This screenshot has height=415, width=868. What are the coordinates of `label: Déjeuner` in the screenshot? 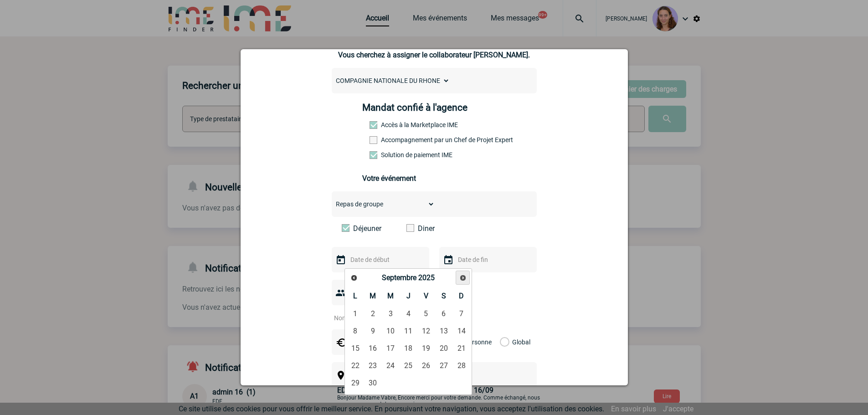 It's located at (367, 228).